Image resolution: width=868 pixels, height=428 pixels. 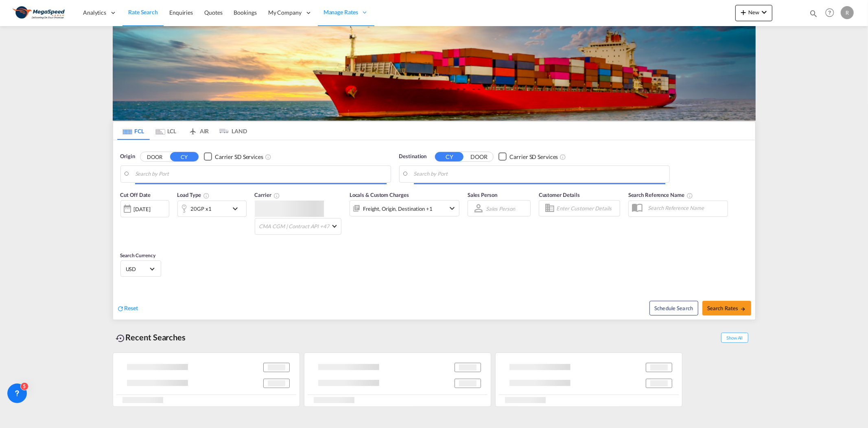 I want to click on md-tab-item: LCL, so click(x=166, y=131).